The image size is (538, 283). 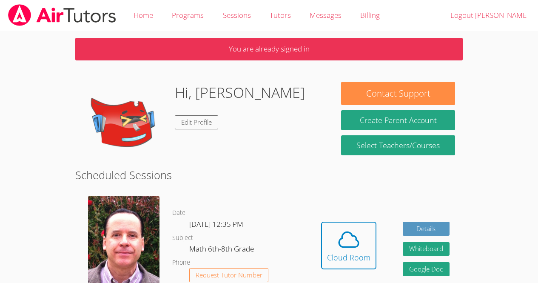 I want to click on img: default.png, so click(x=125, y=124).